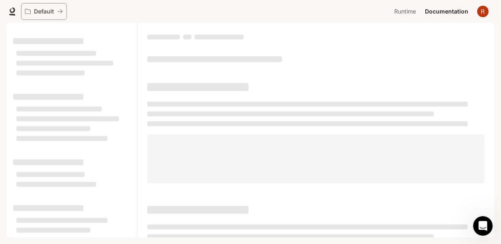 The width and height of the screenshot is (501, 244). Describe the element at coordinates (405, 11) in the screenshot. I see `span: Runtime` at that location.